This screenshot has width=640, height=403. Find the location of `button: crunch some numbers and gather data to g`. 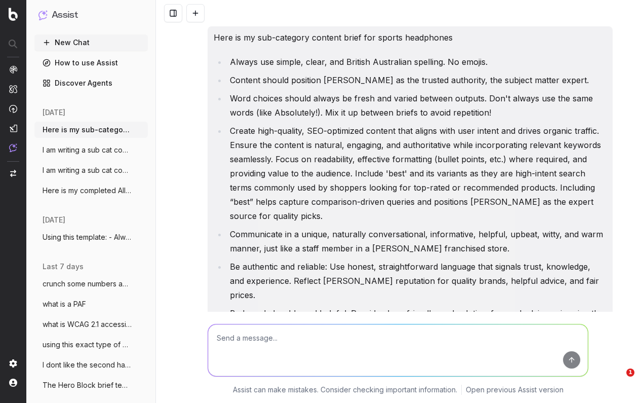

button: crunch some numbers and gather data to g is located at coordinates (91, 284).